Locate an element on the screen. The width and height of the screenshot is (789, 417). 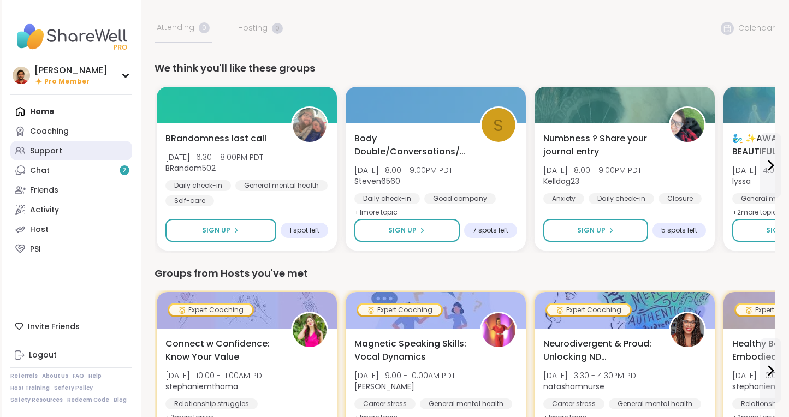
span: BRandomness last call is located at coordinates (216, 139).